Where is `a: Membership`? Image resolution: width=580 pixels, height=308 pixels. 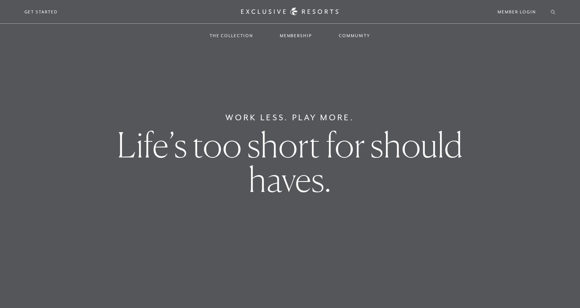
a: Membership is located at coordinates (296, 36).